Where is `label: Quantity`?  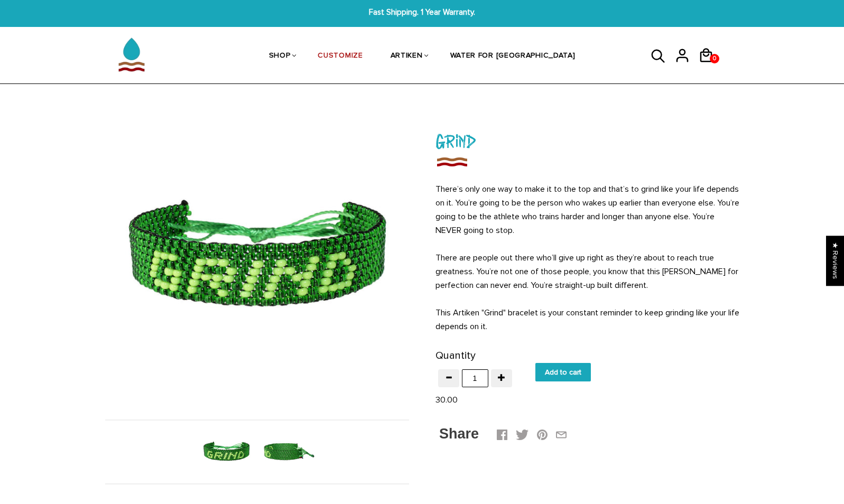
label: Quantity is located at coordinates (455, 355).